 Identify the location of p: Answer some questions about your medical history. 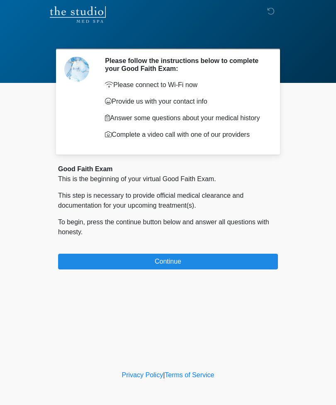
(185, 118).